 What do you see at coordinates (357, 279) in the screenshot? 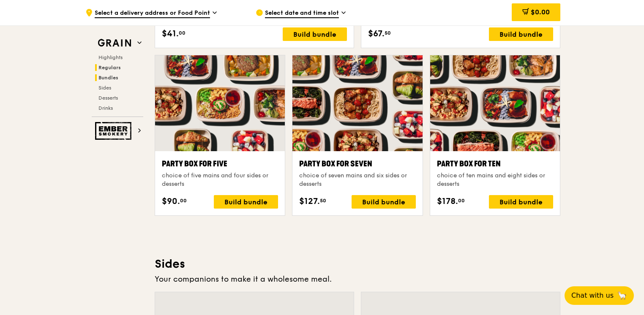
I see `div: Your companions to make it a wholesome meal.` at bounding box center [357, 279].